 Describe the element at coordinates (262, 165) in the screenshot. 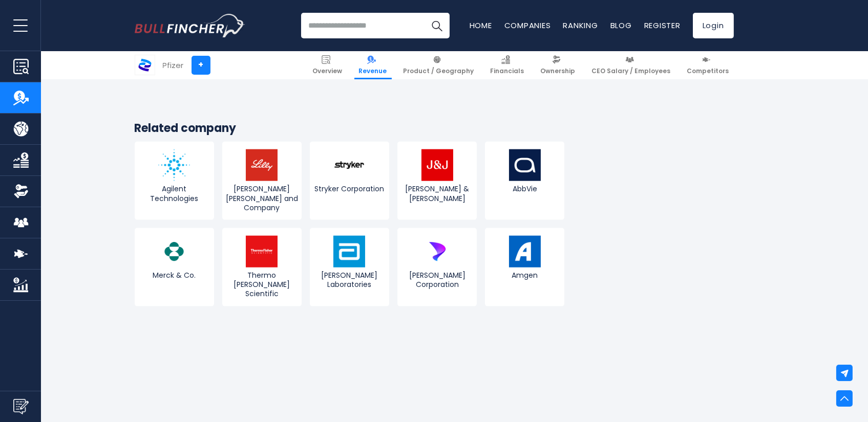

I see `img: LLY logo` at that location.